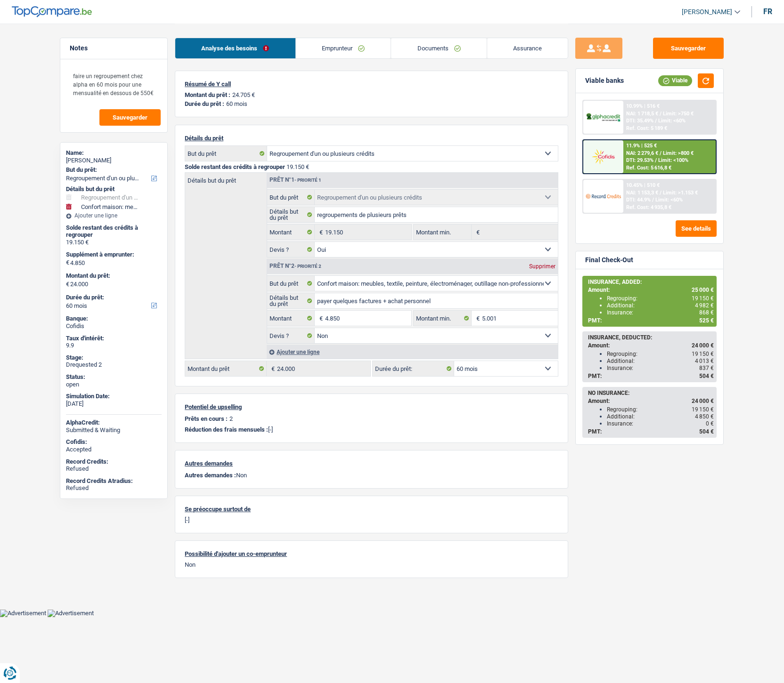 Image resolution: width=784 pixels, height=683 pixels. What do you see at coordinates (678, 153) in the screenshot?
I see `span: Limit: >800 €` at bounding box center [678, 153].